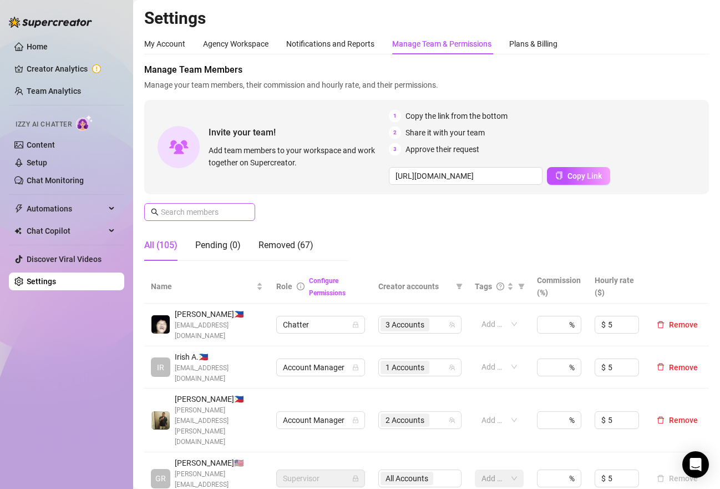 Image resolution: width=720 pixels, height=489 pixels. What do you see at coordinates (395, 116) in the screenshot?
I see `span: 1` at bounding box center [395, 116].